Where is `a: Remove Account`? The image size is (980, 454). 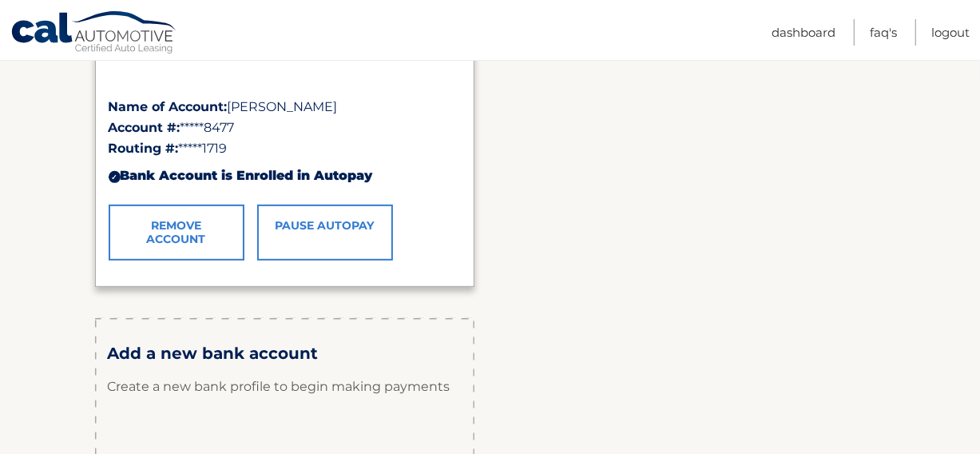
a: Remove Account is located at coordinates (177, 233).